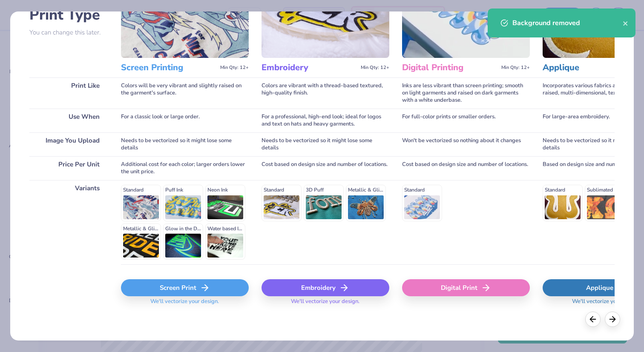  I want to click on div: Additional cost for each color; larger orders lower the unit price., so click(185, 168).